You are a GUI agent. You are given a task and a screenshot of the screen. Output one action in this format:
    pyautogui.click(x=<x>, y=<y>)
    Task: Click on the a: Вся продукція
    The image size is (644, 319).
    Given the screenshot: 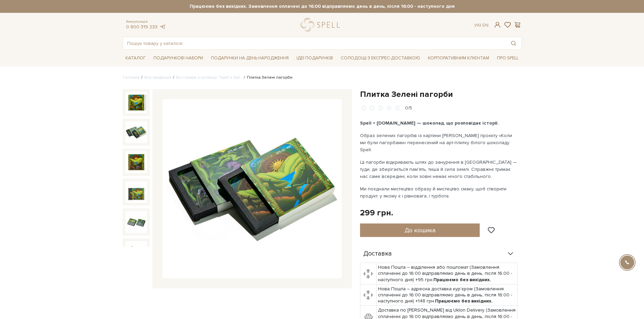 What is the action you would take?
    pyautogui.click(x=158, y=77)
    